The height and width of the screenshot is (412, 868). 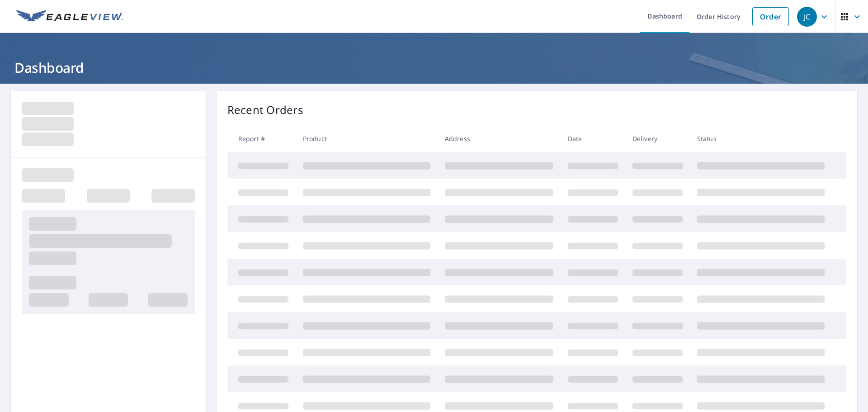 I want to click on img: EV Logo, so click(x=70, y=16).